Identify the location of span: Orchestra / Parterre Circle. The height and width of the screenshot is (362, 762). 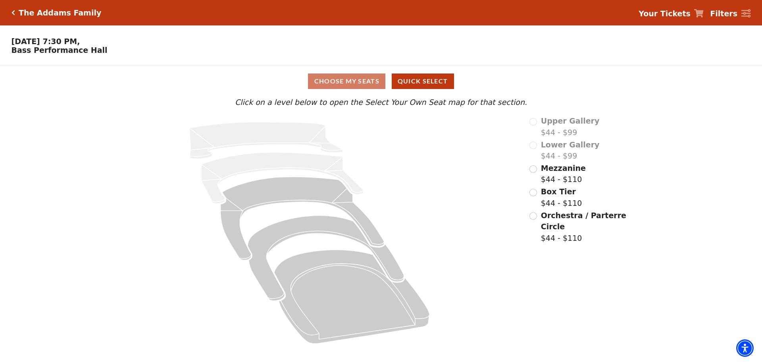
(584, 221).